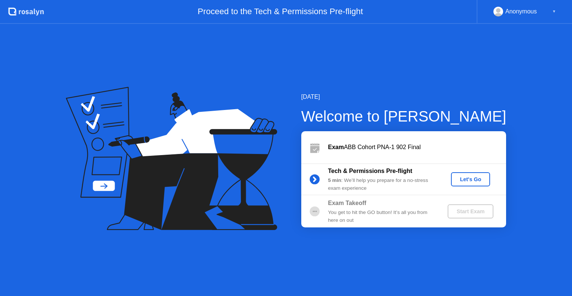  I want to click on b: Tech & Permissions Pre-flight, so click(370, 171).